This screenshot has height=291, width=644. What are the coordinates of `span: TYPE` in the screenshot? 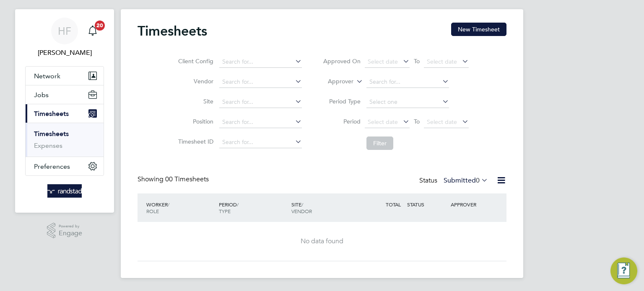 It's located at (225, 211).